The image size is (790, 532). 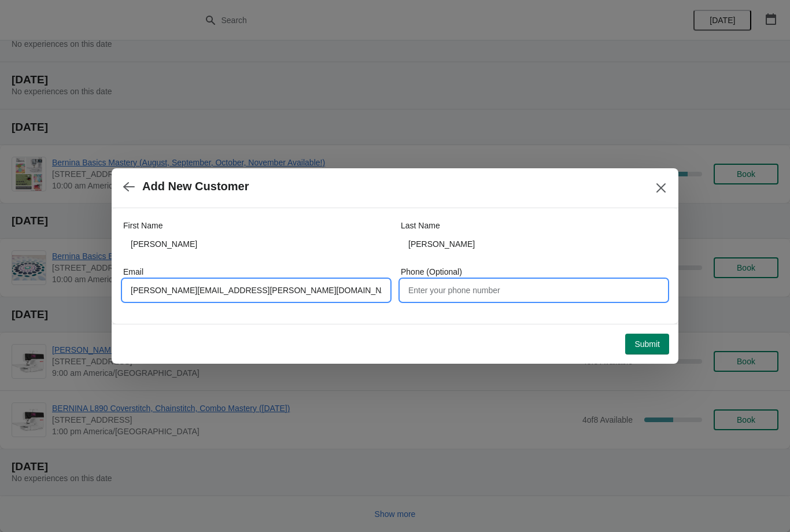 What do you see at coordinates (133, 272) in the screenshot?
I see `label: Email` at bounding box center [133, 272].